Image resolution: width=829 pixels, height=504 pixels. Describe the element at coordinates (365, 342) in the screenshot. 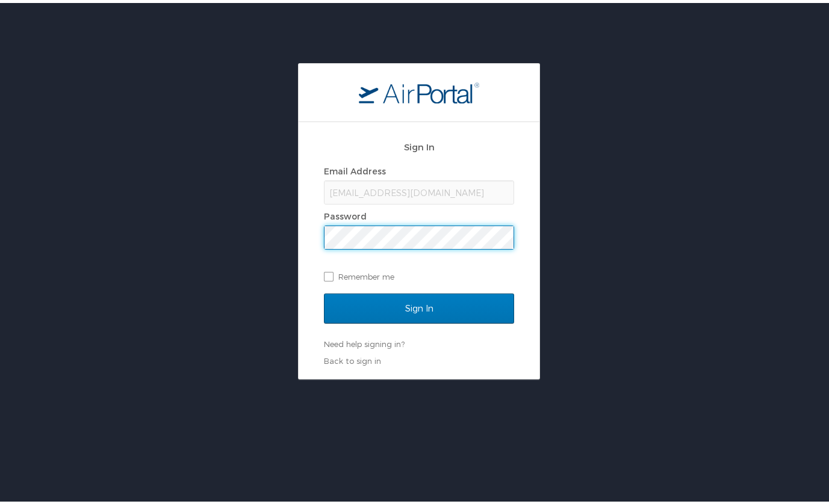

I see `a: Need help signing in?` at that location.